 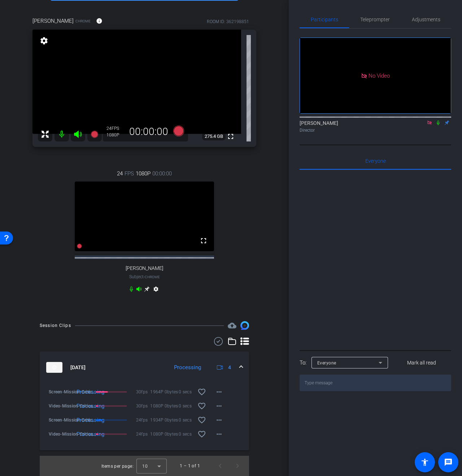 What do you see at coordinates (117, 466) in the screenshot?
I see `div: Items per page:` at bounding box center [117, 466].